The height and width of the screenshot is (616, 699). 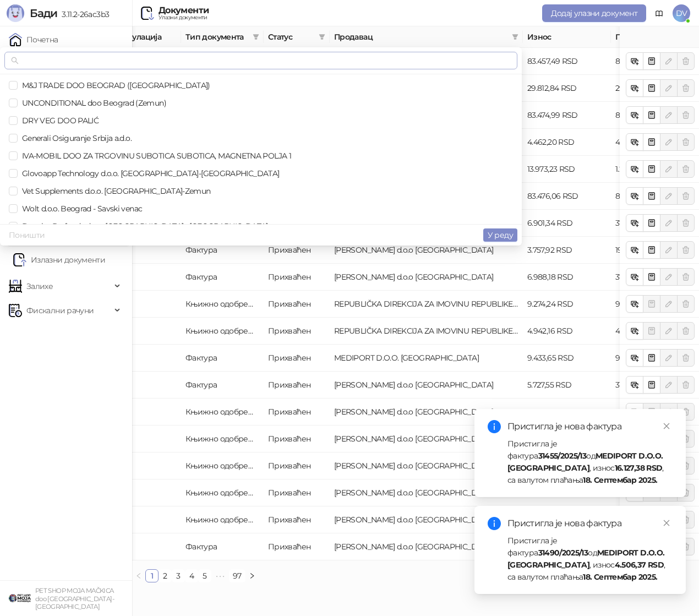 What do you see at coordinates (74, 138) in the screenshot?
I see `span: Generali Osiguranje Srbija a.d.o.` at bounding box center [74, 138].